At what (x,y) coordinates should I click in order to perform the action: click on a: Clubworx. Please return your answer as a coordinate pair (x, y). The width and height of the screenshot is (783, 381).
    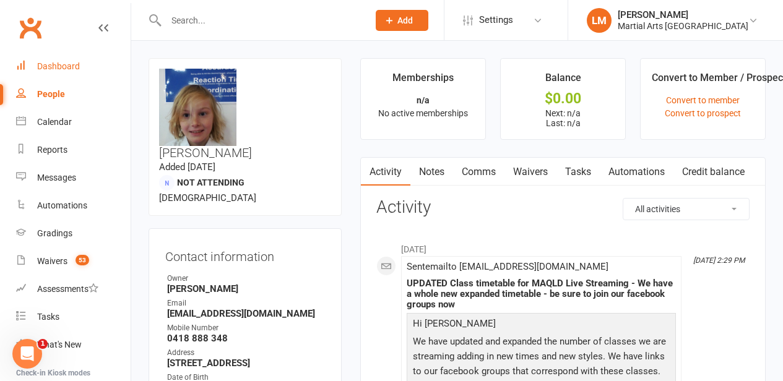
    Looking at the image, I should click on (30, 28).